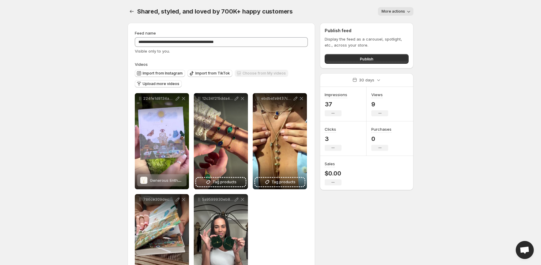  What do you see at coordinates (333, 173) in the screenshot?
I see `p: $0.00` at bounding box center [333, 173].